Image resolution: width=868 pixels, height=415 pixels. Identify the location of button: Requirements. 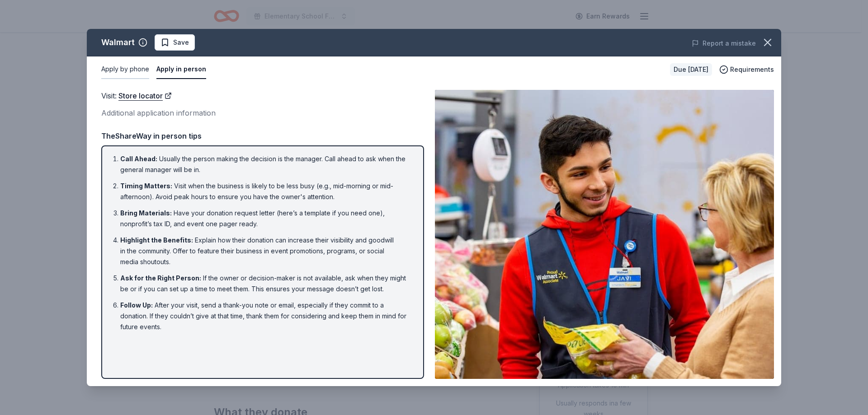
(746, 69).